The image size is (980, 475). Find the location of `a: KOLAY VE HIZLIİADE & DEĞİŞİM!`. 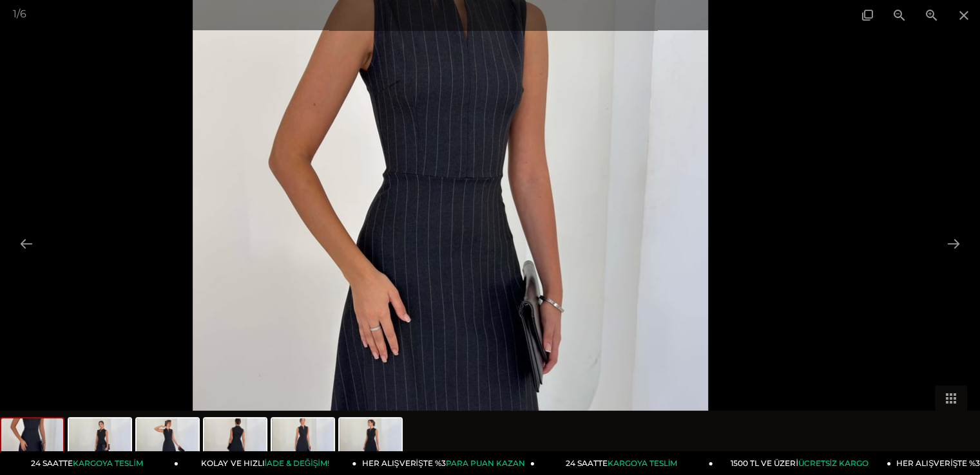

a: KOLAY VE HIZLIİADE & DEĞİŞİM! is located at coordinates (268, 462).